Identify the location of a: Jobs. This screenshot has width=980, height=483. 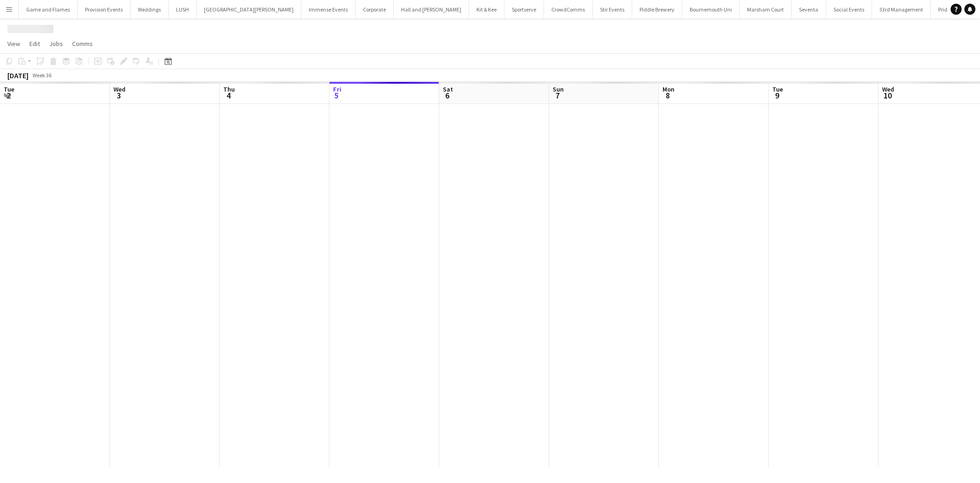
(56, 43).